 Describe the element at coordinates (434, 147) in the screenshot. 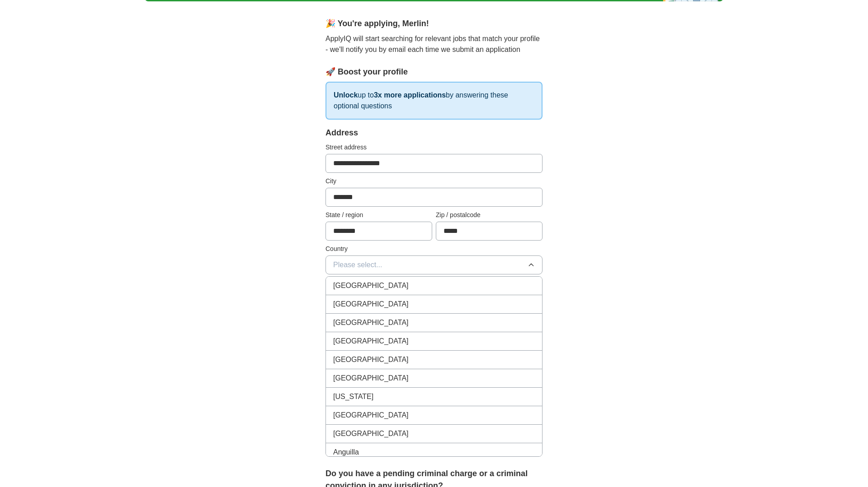

I see `label: Street address` at that location.